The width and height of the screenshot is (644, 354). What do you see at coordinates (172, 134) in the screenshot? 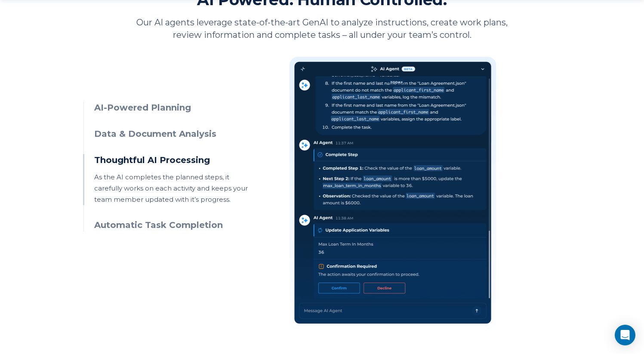
I see `h3: Data & Document Analysis` at bounding box center [172, 134].